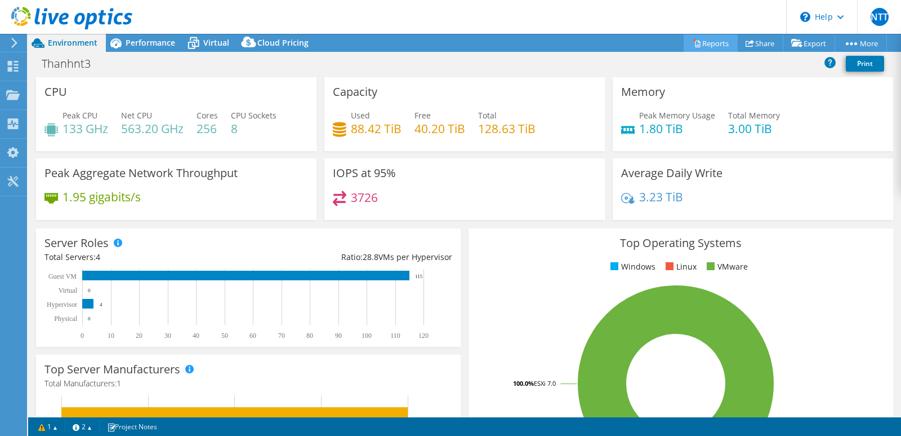 The image size is (901, 436). What do you see at coordinates (207, 128) in the screenshot?
I see `h4: 256` at bounding box center [207, 128].